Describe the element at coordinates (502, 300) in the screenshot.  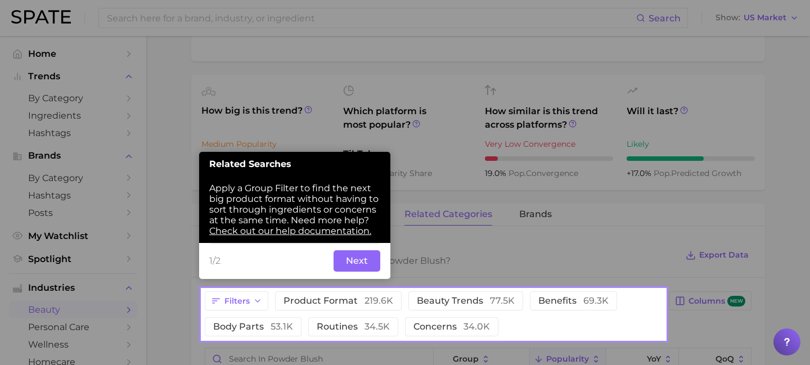
I see `span: 77.5k` at that location.